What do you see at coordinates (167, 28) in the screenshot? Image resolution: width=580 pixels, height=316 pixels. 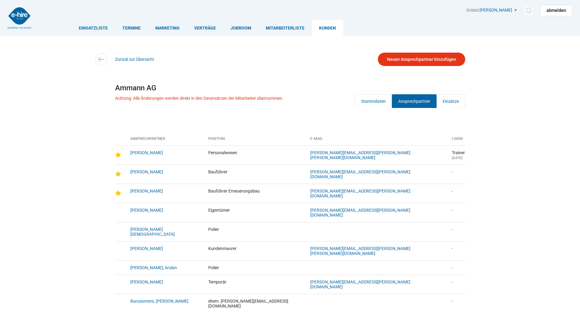 I see `a: Marketing` at bounding box center [167, 28].